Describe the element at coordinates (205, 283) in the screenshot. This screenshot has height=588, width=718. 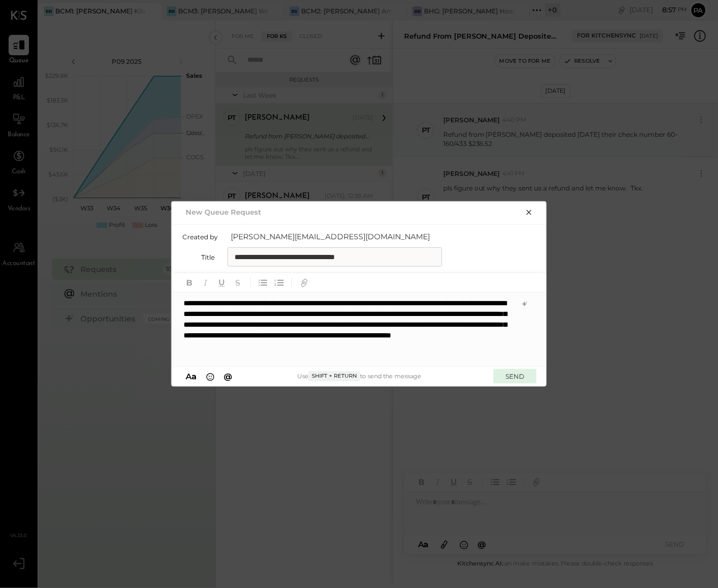
I see `button: Italic` at that location.